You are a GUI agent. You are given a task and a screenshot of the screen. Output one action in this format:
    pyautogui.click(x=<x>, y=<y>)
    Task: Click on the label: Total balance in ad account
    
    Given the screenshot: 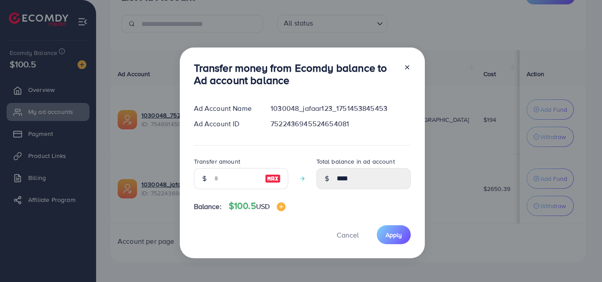 What is the action you would take?
    pyautogui.click(x=355, y=162)
    